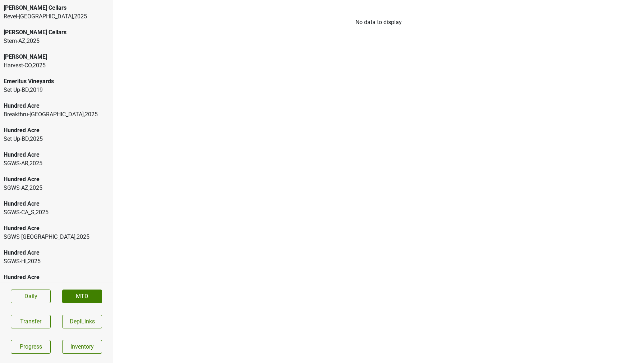 This screenshot has height=363, width=644. I want to click on div: Emeritus Vineyards, so click(56, 81).